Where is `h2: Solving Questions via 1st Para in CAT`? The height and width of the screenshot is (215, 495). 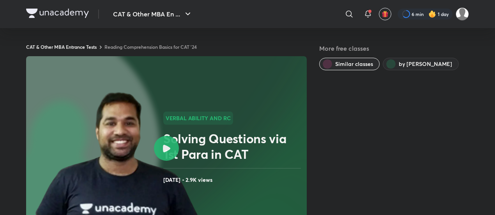
h2: Solving Questions via 1st Para in CAT is located at coordinates (234, 146).